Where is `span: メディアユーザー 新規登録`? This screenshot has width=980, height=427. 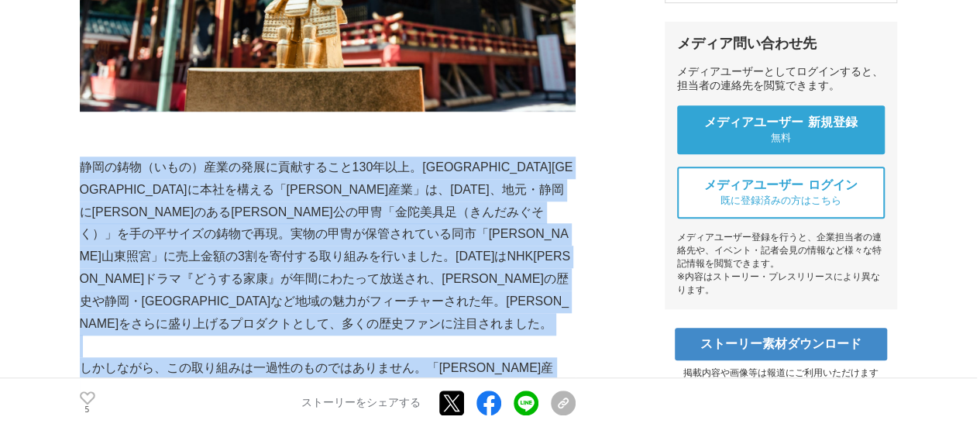 span: メディアユーザー 新規登録 is located at coordinates (781, 123).